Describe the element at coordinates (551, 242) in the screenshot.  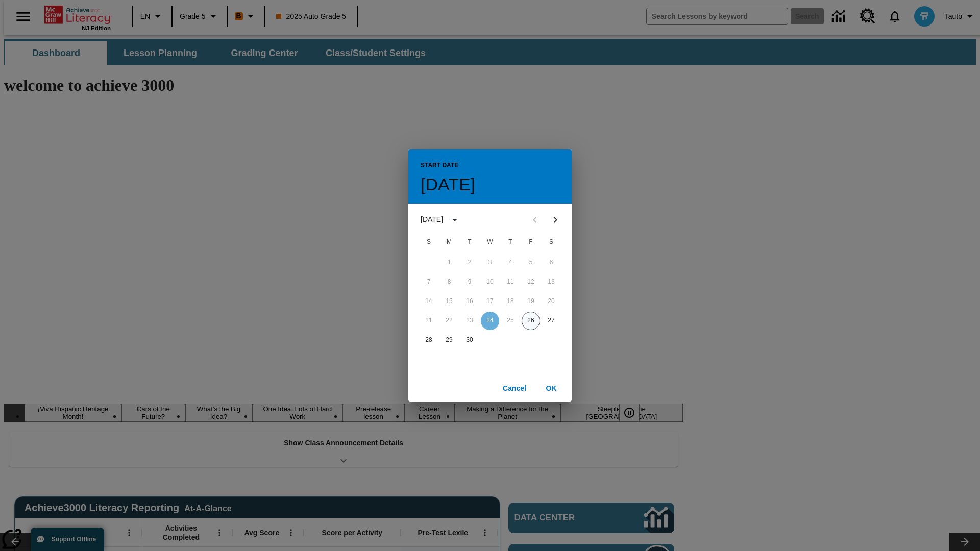
I see `span: Saturday` at that location.